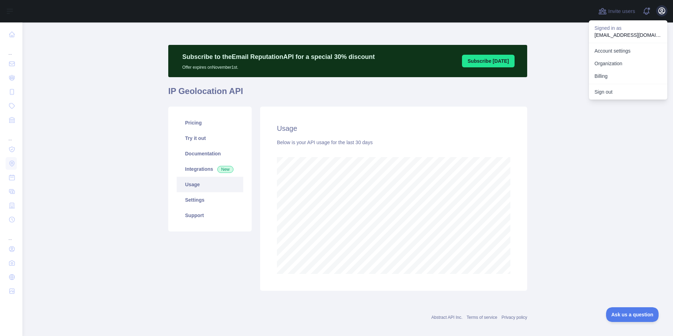 Image resolution: width=673 pixels, height=336 pixels. What do you see at coordinates (278, 66) in the screenshot?
I see `p: Offer expires on November 1st.` at bounding box center [278, 66].